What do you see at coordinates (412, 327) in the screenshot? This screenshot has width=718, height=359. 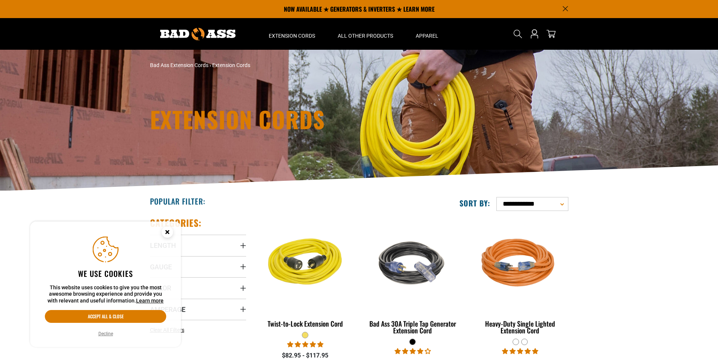 I see `div: Bad Ass 30A Triple Tap Generator Extension Cord` at bounding box center [412, 327].